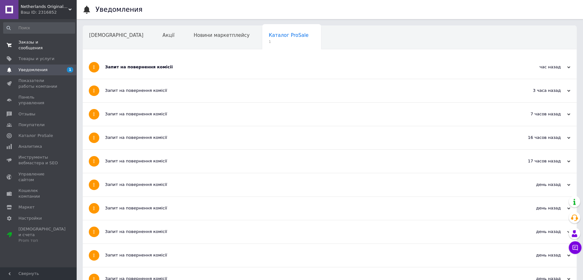  I want to click on div: 16 часов назад, so click(538, 138).